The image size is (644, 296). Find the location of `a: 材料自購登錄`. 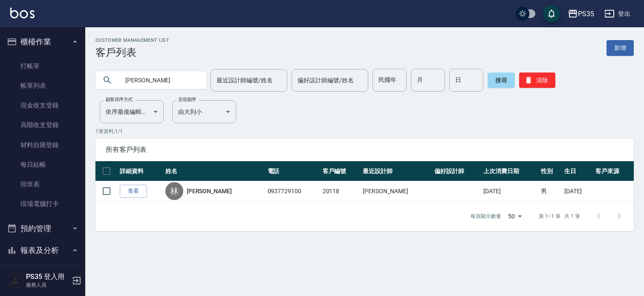

a: 材料自購登錄 is located at coordinates (43, 145).